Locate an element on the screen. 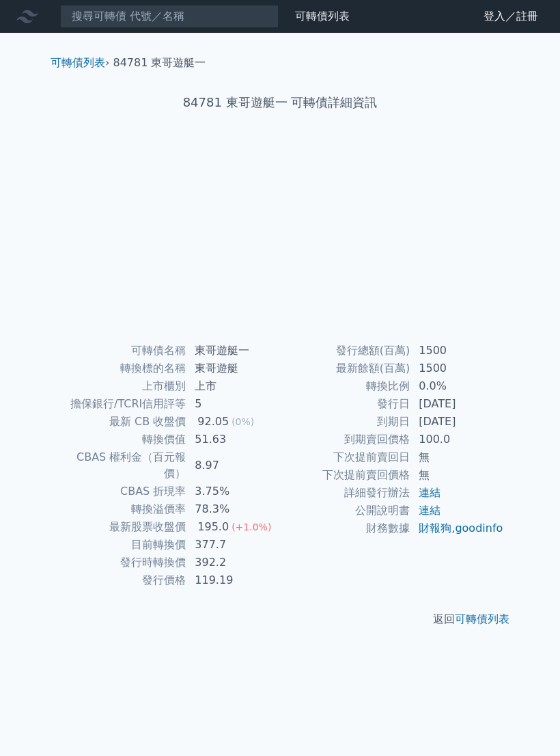 The width and height of the screenshot is (560, 756). td: 51.63 is located at coordinates (233, 439).